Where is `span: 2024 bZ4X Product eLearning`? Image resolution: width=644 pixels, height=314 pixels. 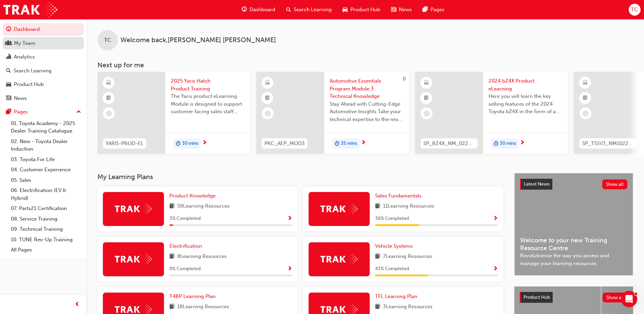
span: 2024 bZ4X Product eLearning is located at coordinates (525, 84).